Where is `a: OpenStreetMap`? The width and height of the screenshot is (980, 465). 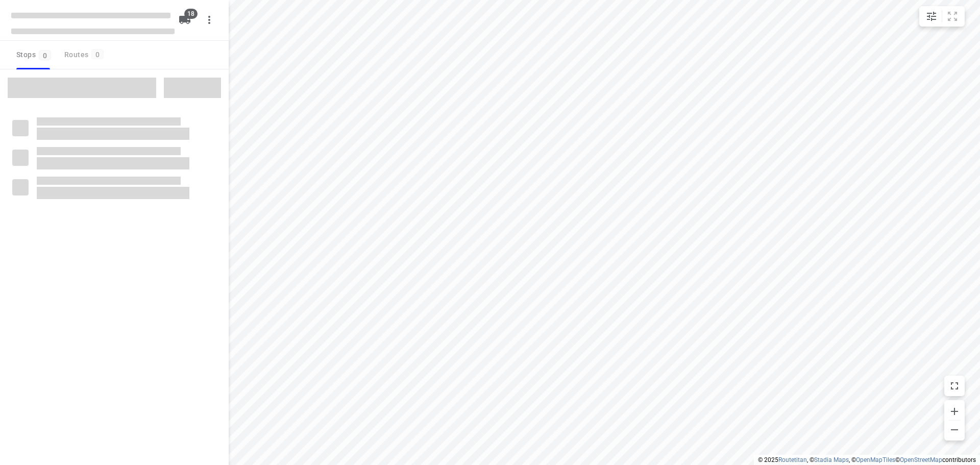
a: OpenStreetMap is located at coordinates (921, 460).